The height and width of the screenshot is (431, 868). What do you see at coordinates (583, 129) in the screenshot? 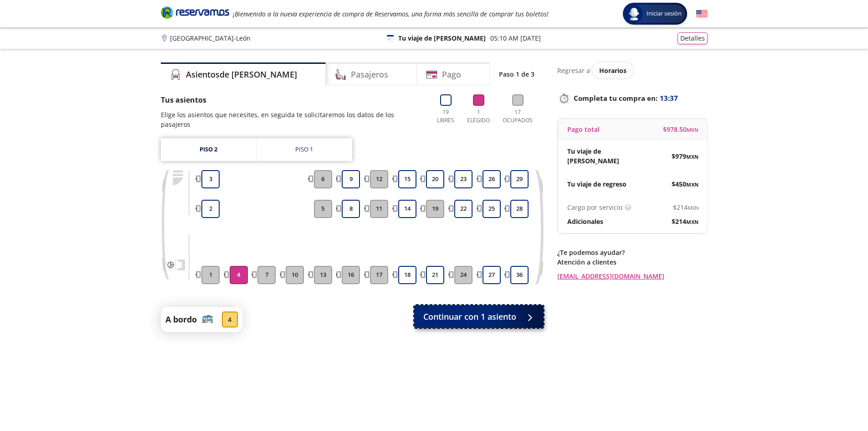
I see `p: Pago total` at bounding box center [583, 129].